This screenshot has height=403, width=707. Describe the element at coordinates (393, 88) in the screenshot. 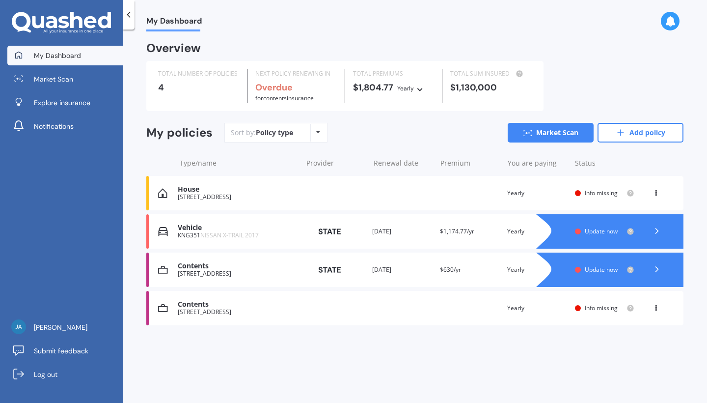

I see `div: $1,804.77` at that location.